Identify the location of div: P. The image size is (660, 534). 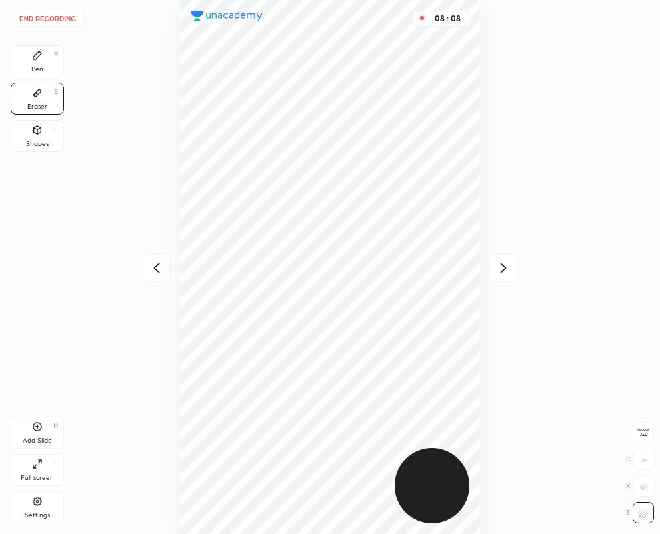
(56, 55).